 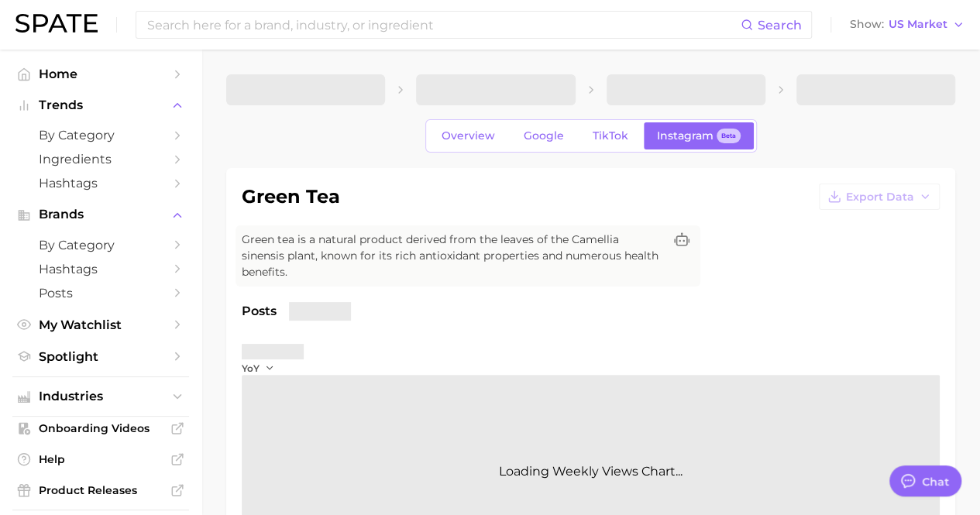 What do you see at coordinates (452, 256) in the screenshot?
I see `span: Green tea is a natural product derived from the leaves of the Camellia sinensis plant, known for ...` at bounding box center [452, 256].